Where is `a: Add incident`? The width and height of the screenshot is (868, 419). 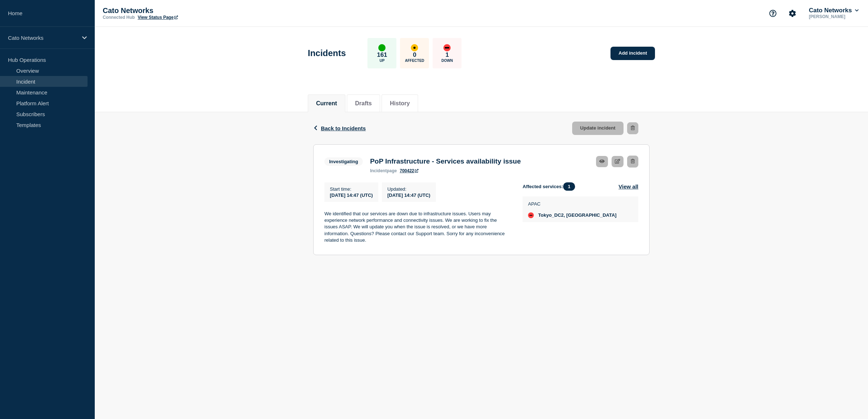
a: Add incident is located at coordinates (633, 53).